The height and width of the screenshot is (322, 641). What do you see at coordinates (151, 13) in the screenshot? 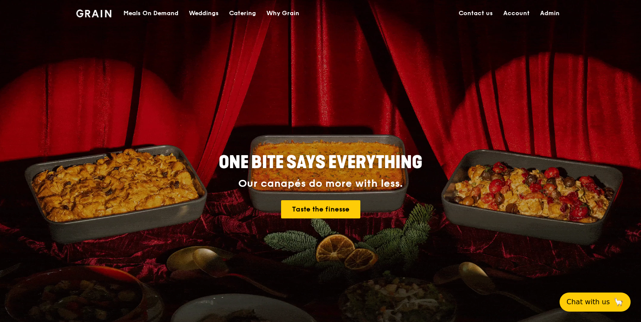
I see `div: Meals On Demand` at bounding box center [151, 13].